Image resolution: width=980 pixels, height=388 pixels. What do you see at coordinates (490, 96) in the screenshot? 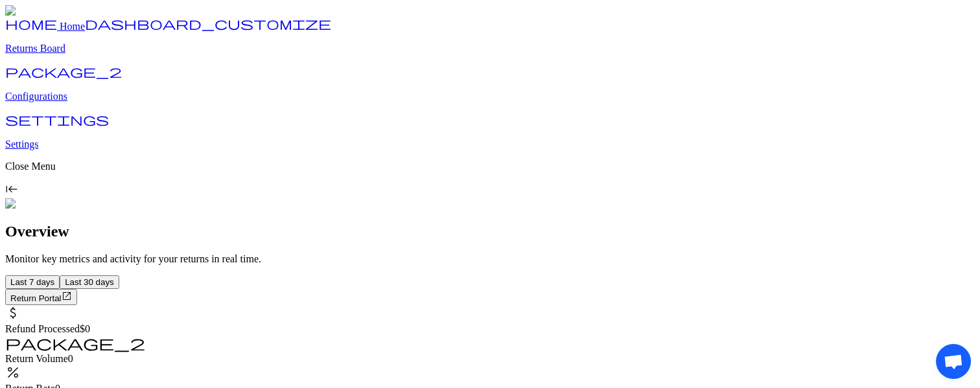
I see `p: Configurations` at bounding box center [490, 96].